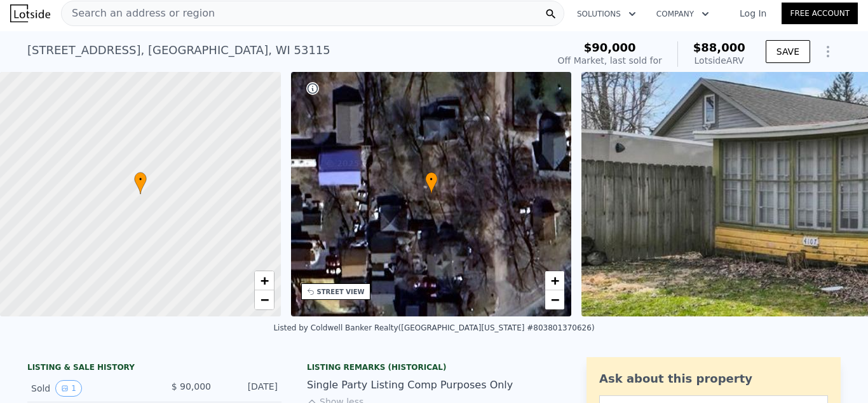 The width and height of the screenshot is (868, 403). What do you see at coordinates (88, 388) in the screenshot?
I see `div: Sold` at bounding box center [88, 388].